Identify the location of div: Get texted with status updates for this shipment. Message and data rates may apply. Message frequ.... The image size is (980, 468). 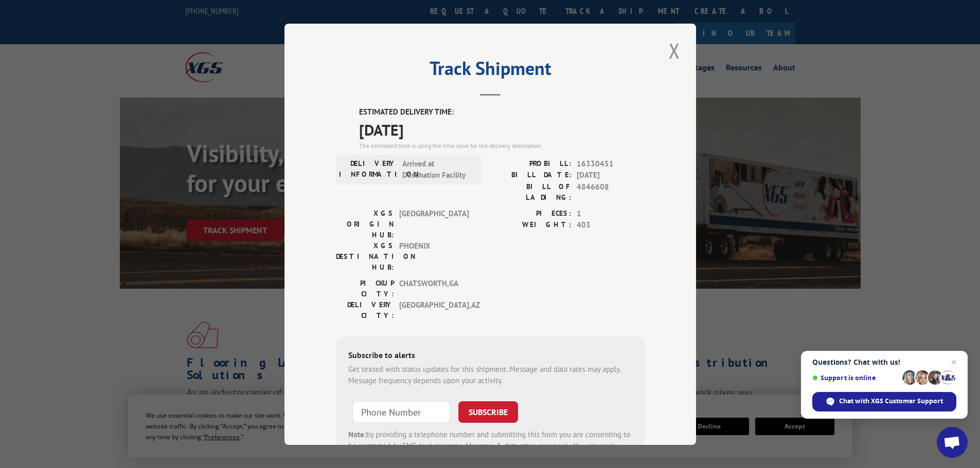
(490, 375).